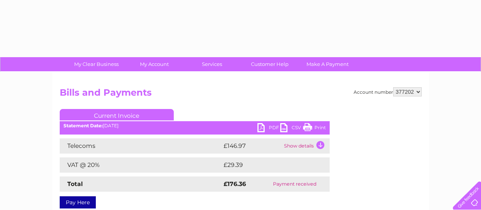 The height and width of the screenshot is (210, 481). What do you see at coordinates (315, 128) in the screenshot?
I see `a: Print` at bounding box center [315, 128].